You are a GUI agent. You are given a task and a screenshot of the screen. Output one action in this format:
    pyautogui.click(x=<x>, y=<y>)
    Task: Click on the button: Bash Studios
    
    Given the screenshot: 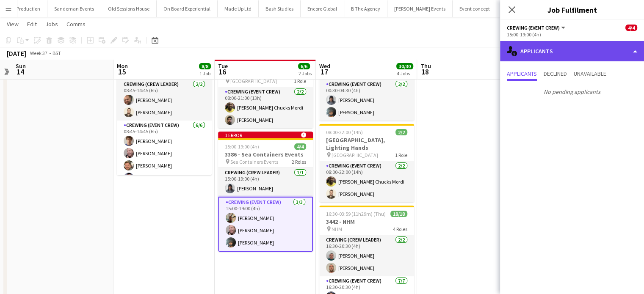 What is the action you would take?
    pyautogui.click(x=280, y=9)
    